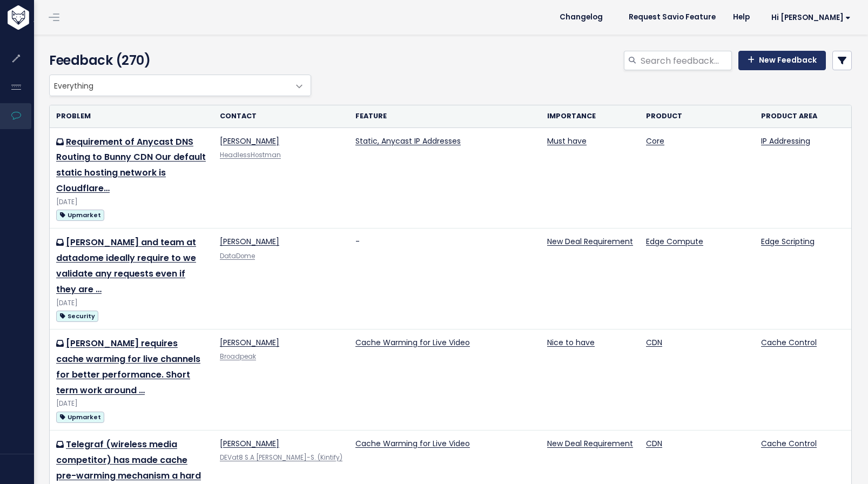 This screenshot has height=484, width=868. What do you see at coordinates (672, 17) in the screenshot?
I see `a: Request Savio Feature` at bounding box center [672, 17].